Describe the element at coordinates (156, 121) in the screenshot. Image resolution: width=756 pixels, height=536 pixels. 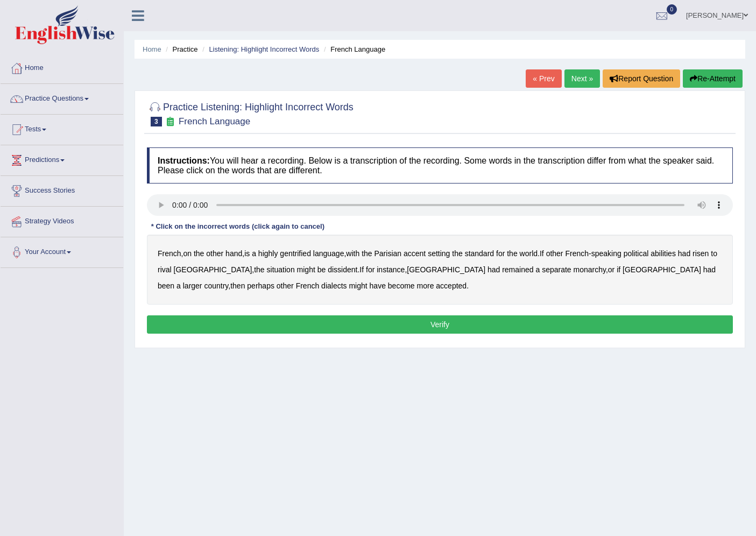
I see `span: 3` at that location.